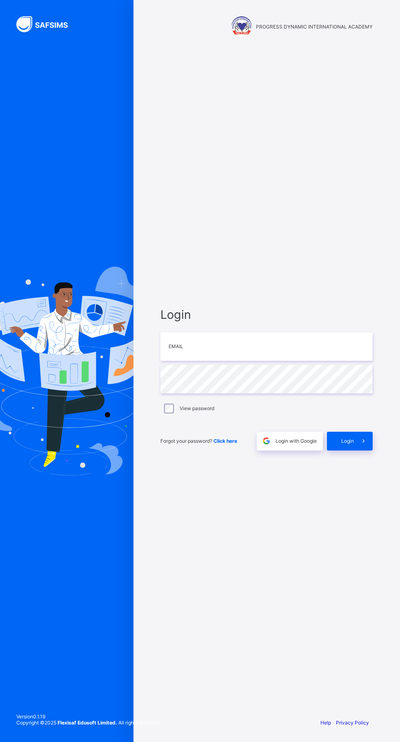  I want to click on a: Click here, so click(225, 441).